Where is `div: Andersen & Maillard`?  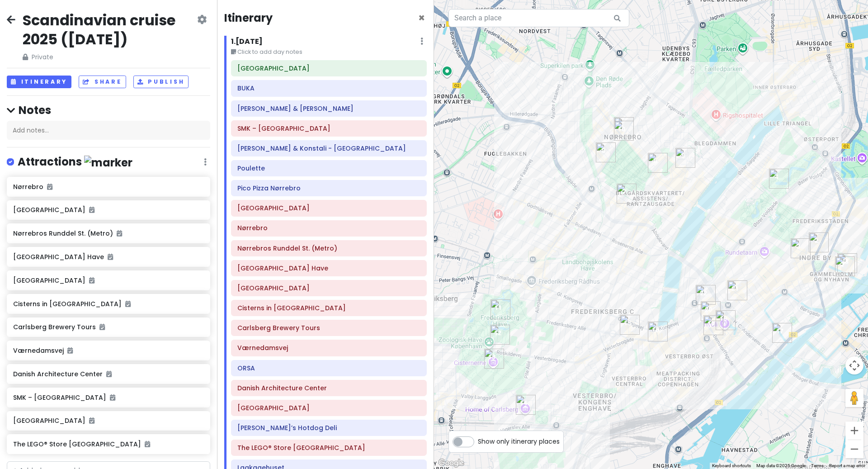
div: Andersen & Maillard is located at coordinates (801, 248).